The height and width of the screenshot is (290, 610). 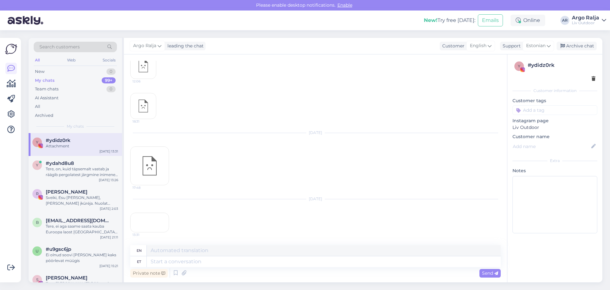 I want to click on div: AI Assistant, so click(x=47, y=98).